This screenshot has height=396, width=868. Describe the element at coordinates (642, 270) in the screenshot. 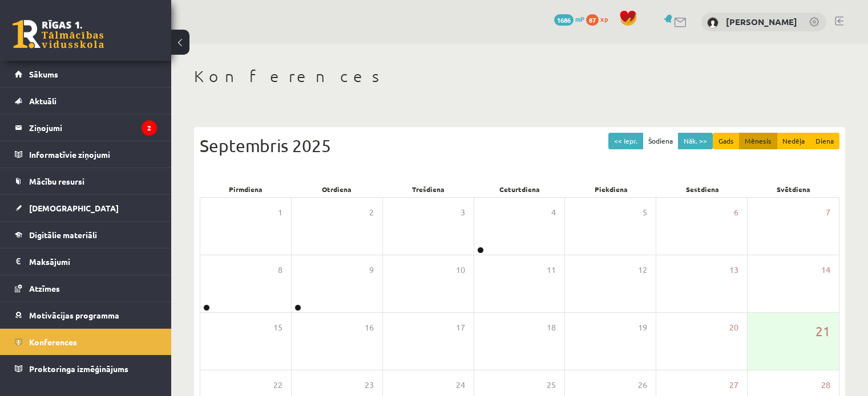

I see `span: 12` at that location.